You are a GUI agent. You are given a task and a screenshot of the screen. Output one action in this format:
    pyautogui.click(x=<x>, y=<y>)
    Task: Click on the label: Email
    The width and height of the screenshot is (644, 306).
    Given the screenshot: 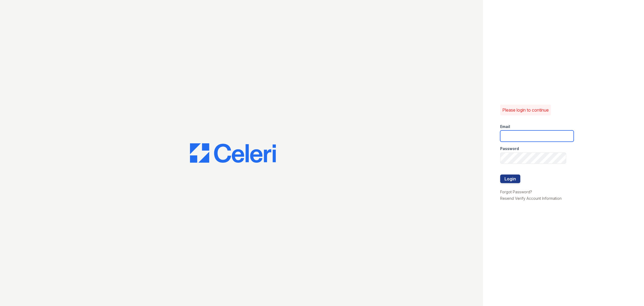 What is the action you would take?
    pyautogui.click(x=505, y=126)
    